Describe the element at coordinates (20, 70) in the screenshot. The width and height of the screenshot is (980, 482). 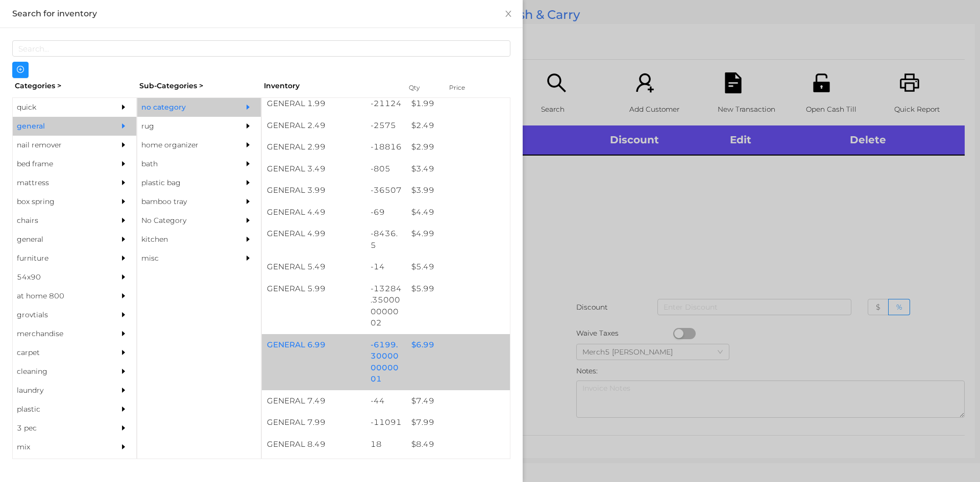
I see `button: icon: plus-circle` at that location.